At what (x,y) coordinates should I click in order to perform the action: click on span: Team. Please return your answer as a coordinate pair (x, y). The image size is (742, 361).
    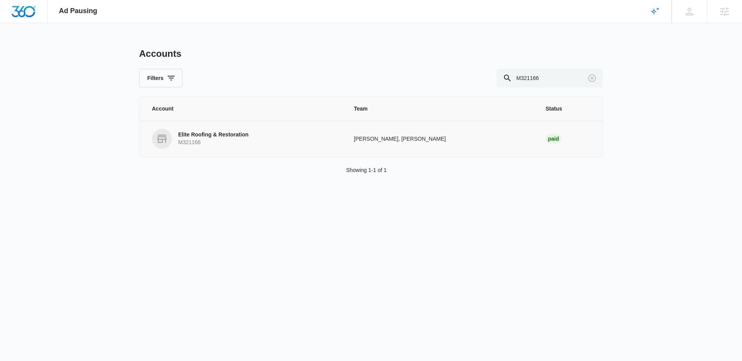
    Looking at the image, I should click on (441, 109).